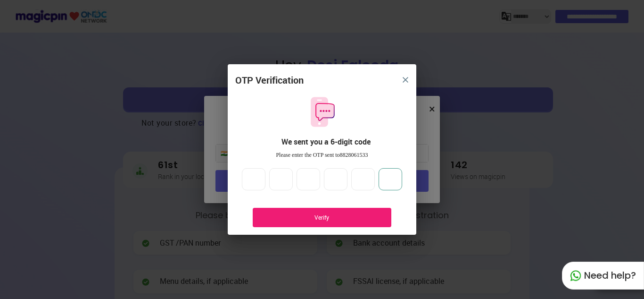  I want to click on div: Verify, so click(322, 217).